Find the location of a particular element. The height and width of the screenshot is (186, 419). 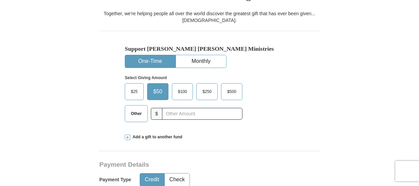

span: Other is located at coordinates (136, 114).